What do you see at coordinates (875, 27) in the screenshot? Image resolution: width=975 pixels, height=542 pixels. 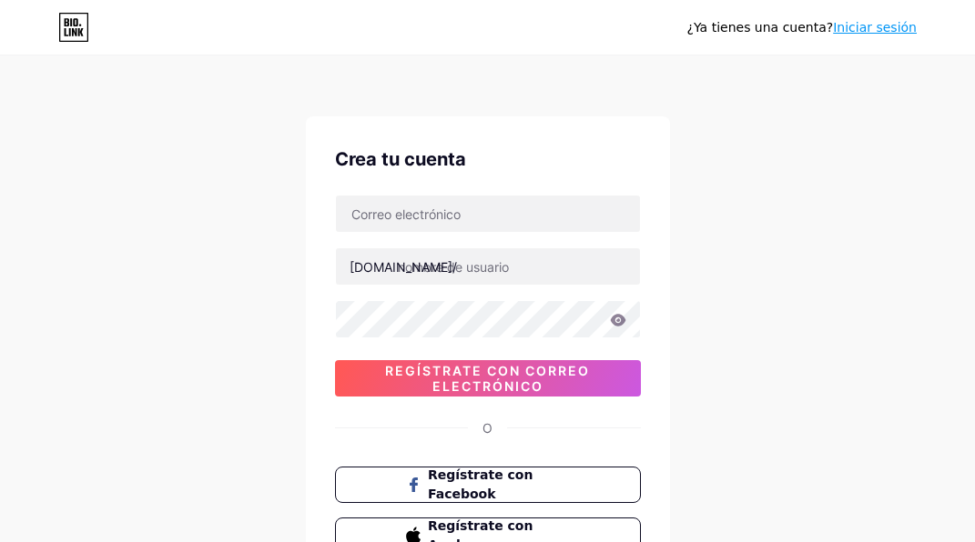 I see `font: Iniciar sesión` at bounding box center [875, 27].